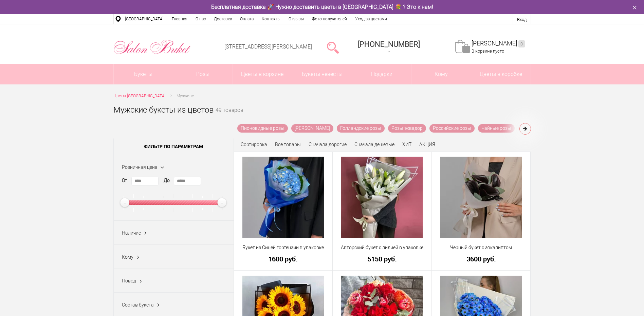  What do you see at coordinates (407, 128) in the screenshot?
I see `a: Розы эквадор` at bounding box center [407, 128].